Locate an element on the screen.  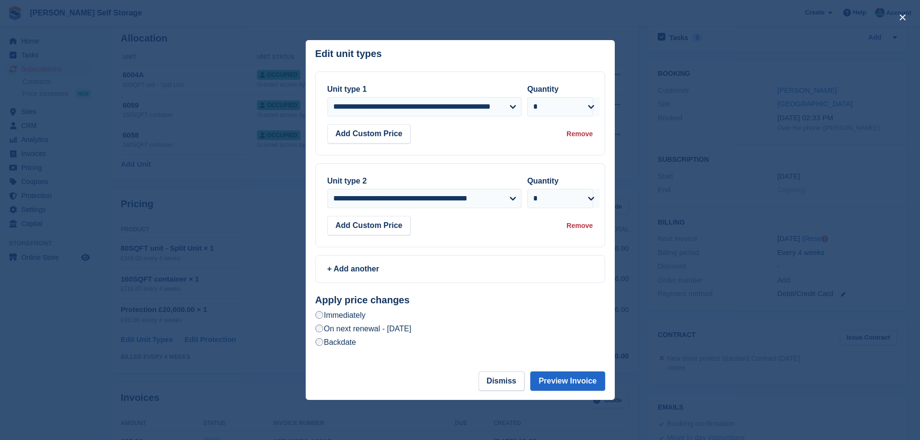
a: + Add another is located at coordinates (460, 269).